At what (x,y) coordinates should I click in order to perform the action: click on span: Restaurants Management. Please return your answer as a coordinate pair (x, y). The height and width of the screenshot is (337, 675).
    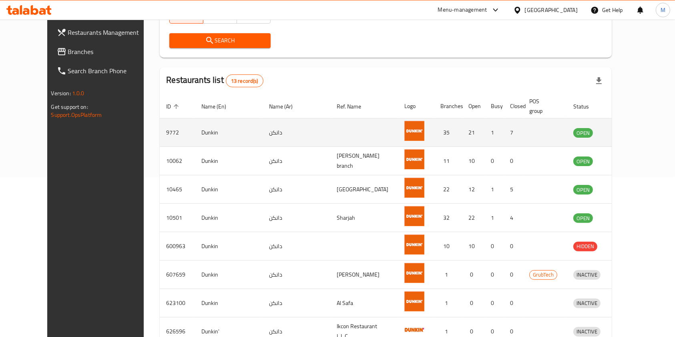
    Looking at the image, I should click on (111, 32).